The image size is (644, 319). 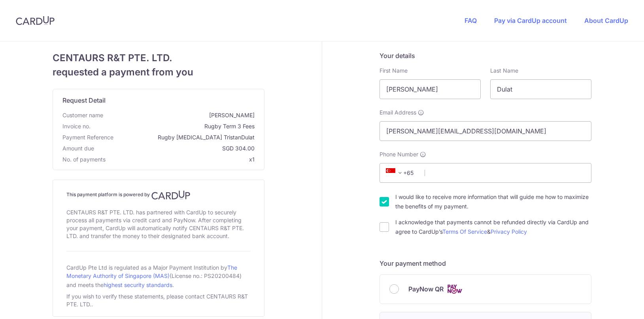 What do you see at coordinates (174, 126) in the screenshot?
I see `span: Rugby Term 3 Fees` at bounding box center [174, 126].